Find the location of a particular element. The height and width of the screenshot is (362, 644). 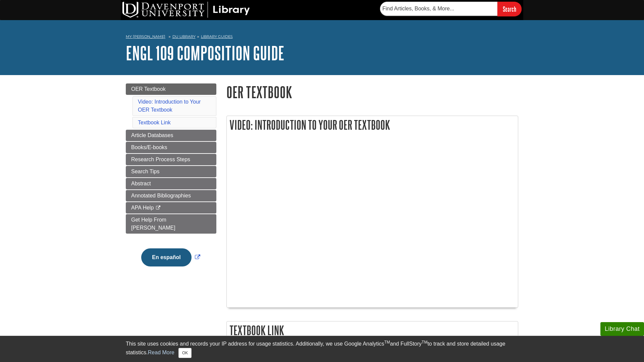

input: Find Articles, Books, & More... is located at coordinates (439, 9).